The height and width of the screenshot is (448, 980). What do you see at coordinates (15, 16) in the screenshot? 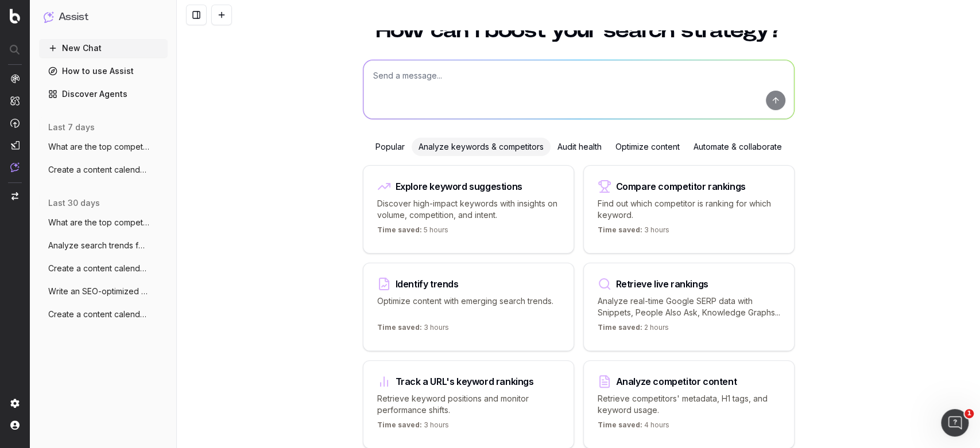
I see `img: Botify logo` at bounding box center [15, 16].